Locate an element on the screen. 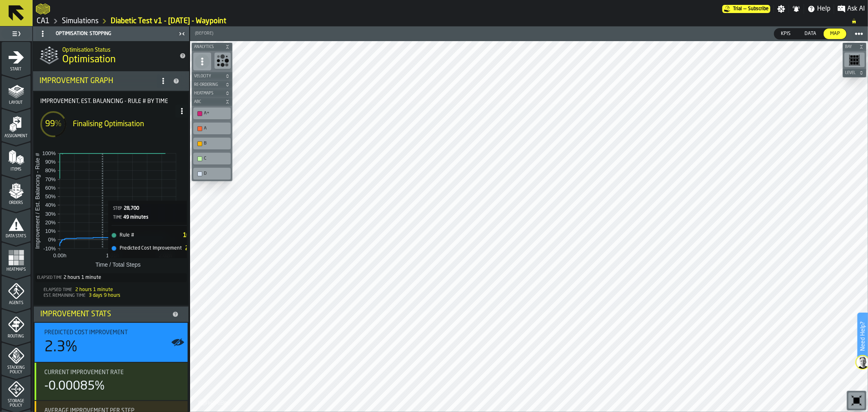 This screenshot has width=868, height=412. li: menu Storage Policy is located at coordinates (16, 392).